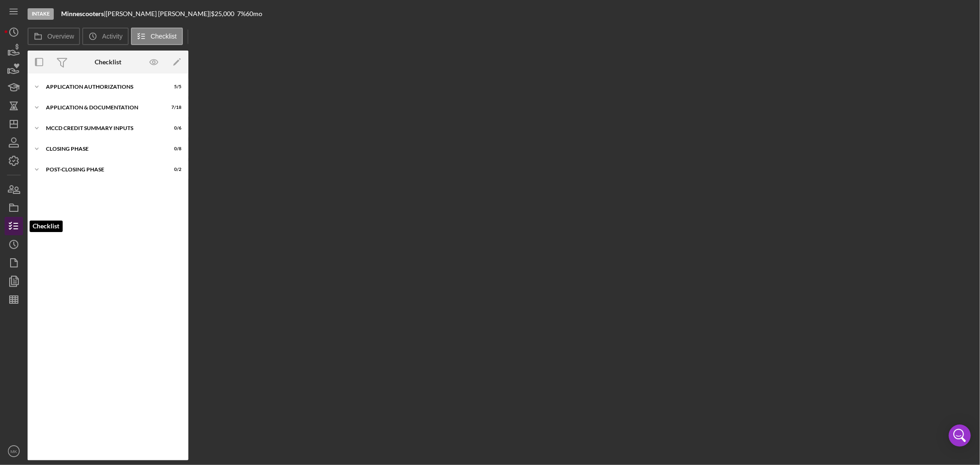 This screenshot has width=980, height=465. I want to click on div: Open Intercom Messenger, so click(960, 435).